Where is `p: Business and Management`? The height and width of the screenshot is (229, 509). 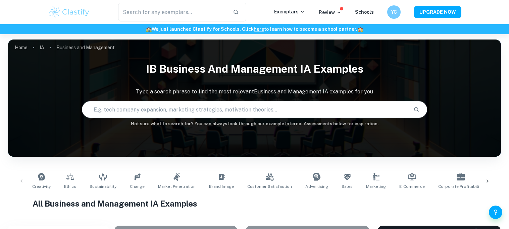
p: Business and Management is located at coordinates (86, 48).